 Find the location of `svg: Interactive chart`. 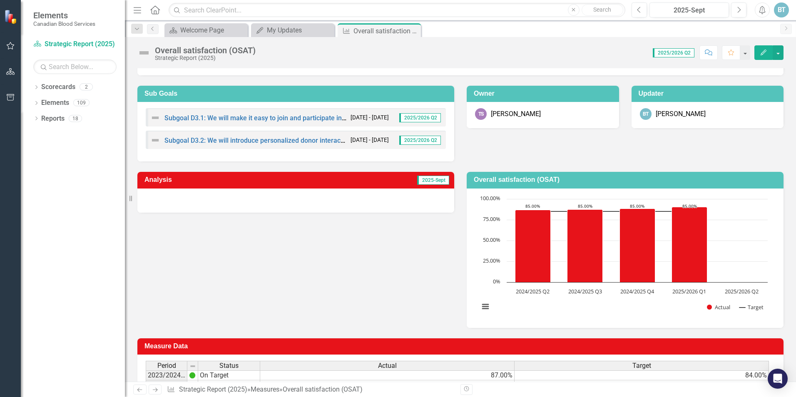

svg: Interactive chart is located at coordinates (624, 257).